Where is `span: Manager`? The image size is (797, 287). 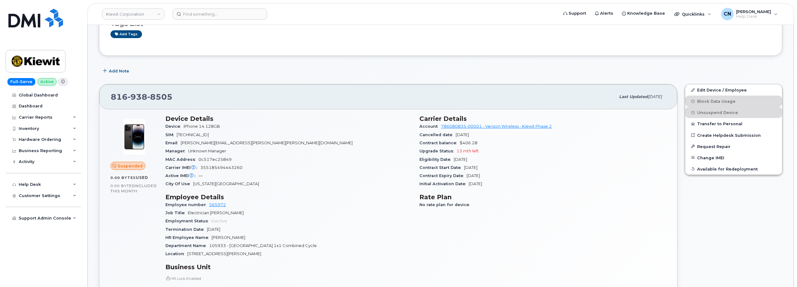
span: Manager is located at coordinates (177, 151).